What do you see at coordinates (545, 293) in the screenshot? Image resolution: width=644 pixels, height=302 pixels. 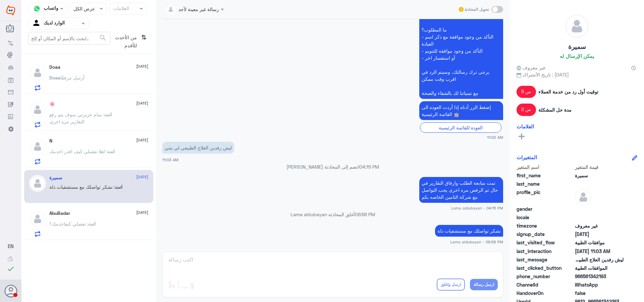 I see `span: HandoverOn` at bounding box center [545, 293].